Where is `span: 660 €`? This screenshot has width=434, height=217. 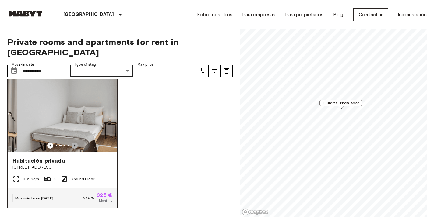 span: 660 € is located at coordinates (88, 198).